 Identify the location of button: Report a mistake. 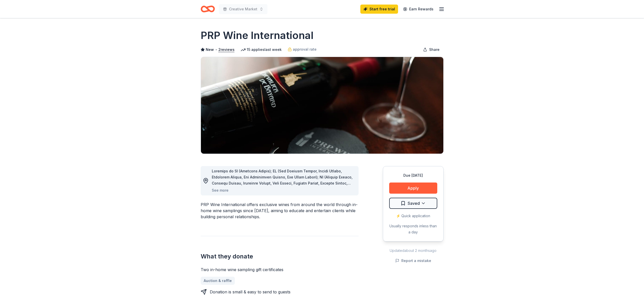
(413, 261).